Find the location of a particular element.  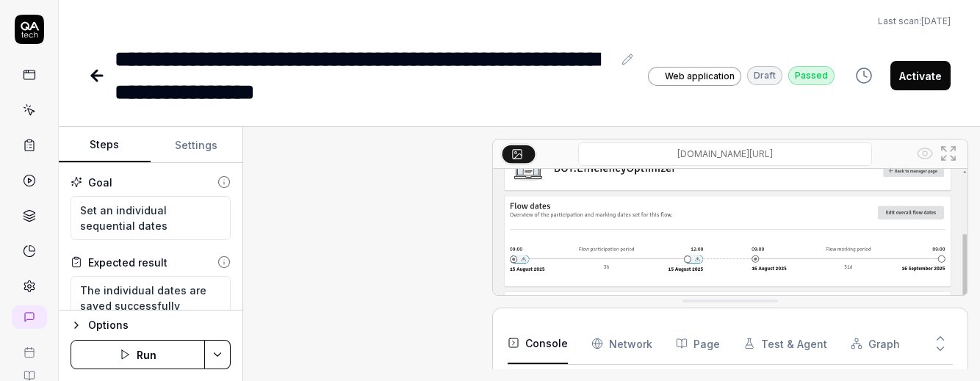

button: Show all interative elements is located at coordinates (925, 154).